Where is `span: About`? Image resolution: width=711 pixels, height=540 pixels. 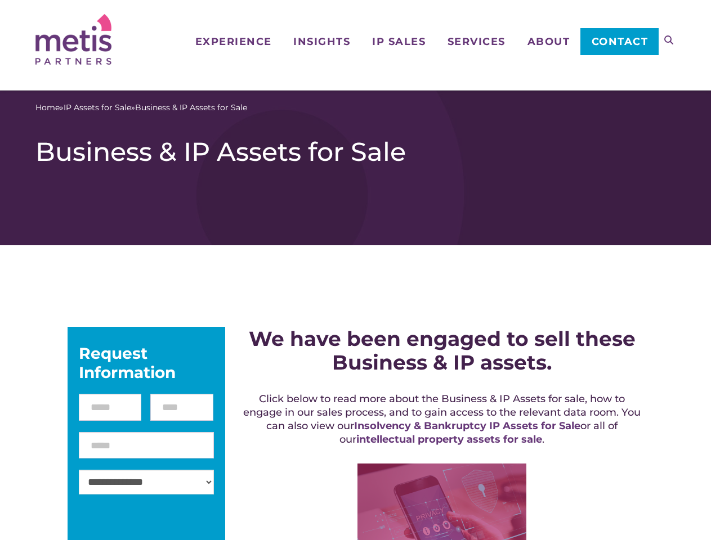 span: About is located at coordinates (549, 42).